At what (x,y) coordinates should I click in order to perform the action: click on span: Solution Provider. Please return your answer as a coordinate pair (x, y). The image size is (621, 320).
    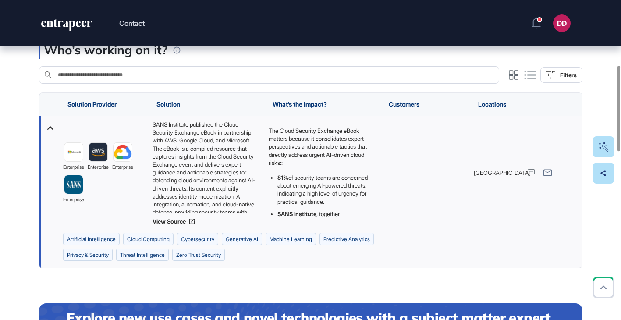
    Looking at the image, I should click on (92, 104).